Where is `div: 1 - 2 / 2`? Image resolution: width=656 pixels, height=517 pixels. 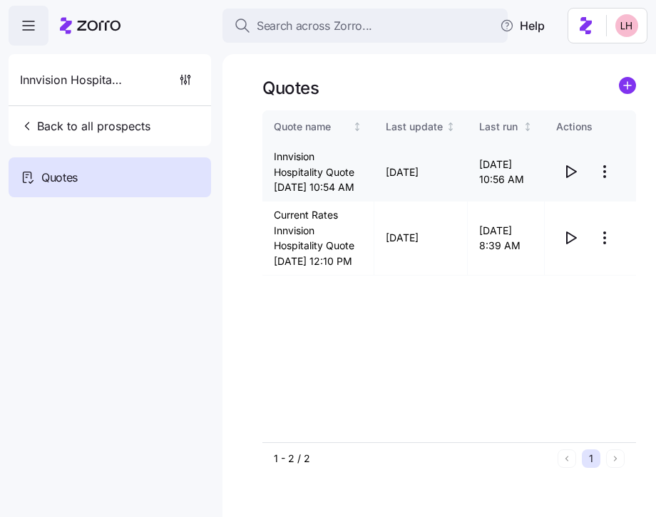 div: 1 - 2 / 2 is located at coordinates (413, 459).